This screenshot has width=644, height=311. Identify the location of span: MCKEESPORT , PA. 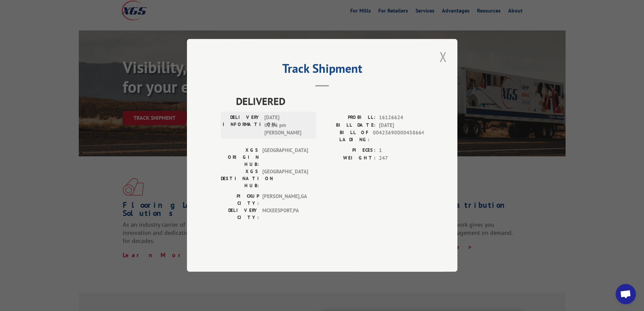
(285, 214).